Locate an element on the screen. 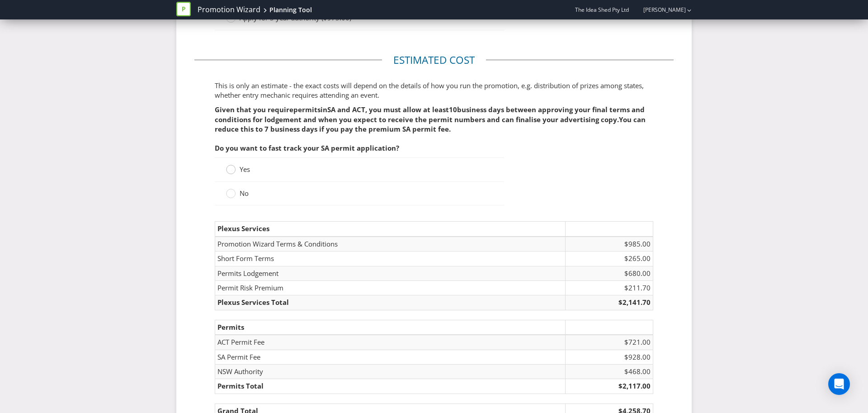 This screenshot has width=868, height=413. td: $680.00 is located at coordinates (609, 273).